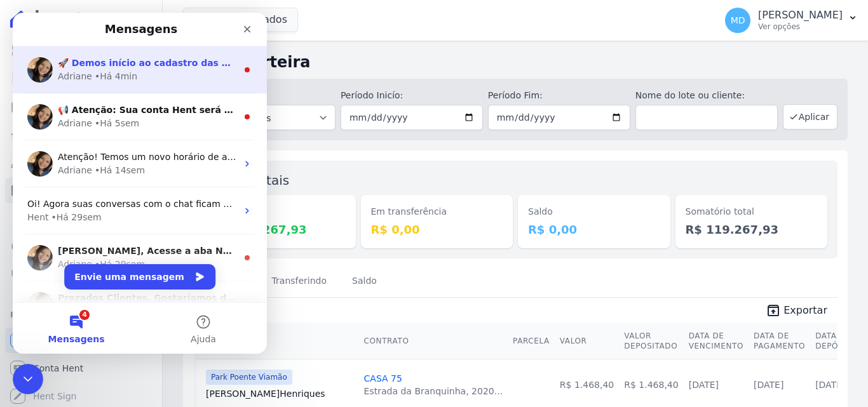 The height and width of the screenshot is (407, 868). I want to click on a: unarchive Exportar, so click(796, 312).